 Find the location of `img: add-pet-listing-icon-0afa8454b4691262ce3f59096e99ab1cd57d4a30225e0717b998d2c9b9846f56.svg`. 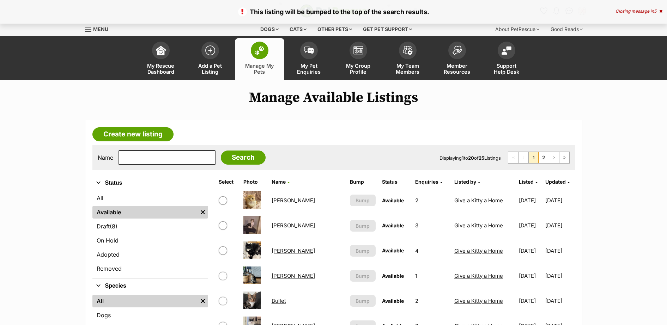

img: add-pet-listing-icon-0afa8454b4691262ce3f59096e99ab1cd57d4a30225e0717b998d2c9b9846f56.svg is located at coordinates (210, 50).